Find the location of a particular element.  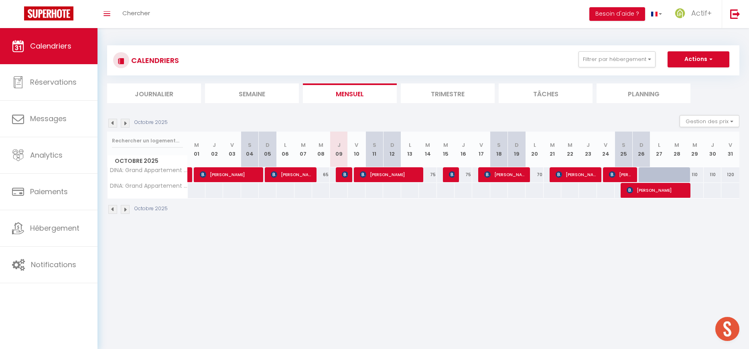

th: 21 is located at coordinates (552, 149).